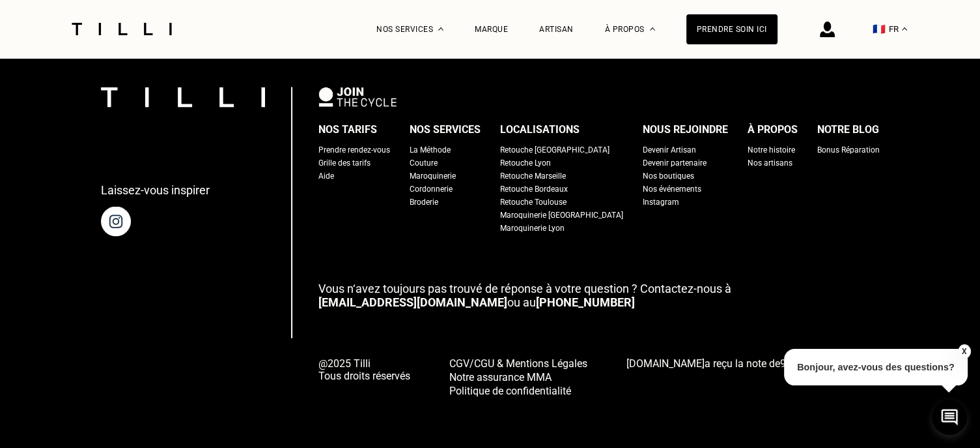 Image resolution: width=980 pixels, height=448 pixels. Describe the element at coordinates (429, 150) in the screenshot. I see `div: La Méthode` at that location.